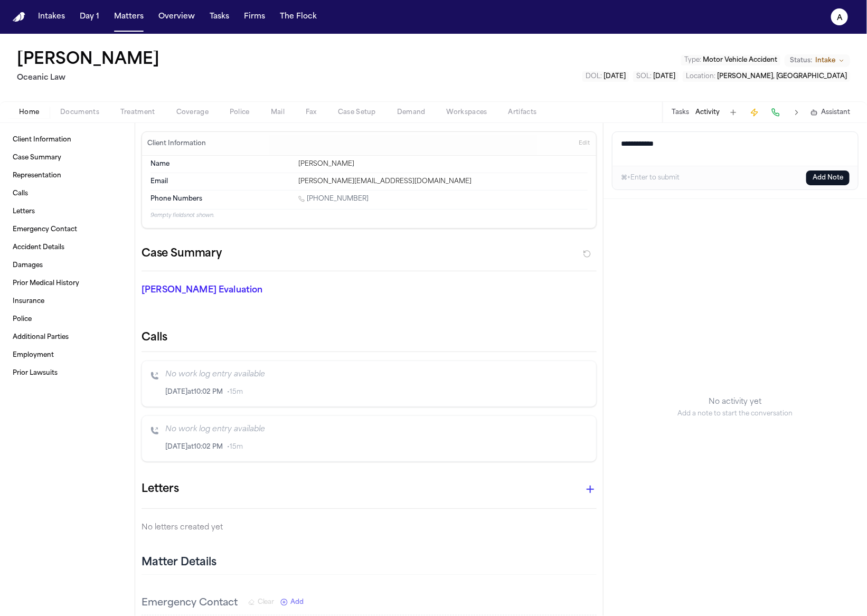  Describe the element at coordinates (740, 60) in the screenshot. I see `span: Motor Vehicle Accident` at that location.